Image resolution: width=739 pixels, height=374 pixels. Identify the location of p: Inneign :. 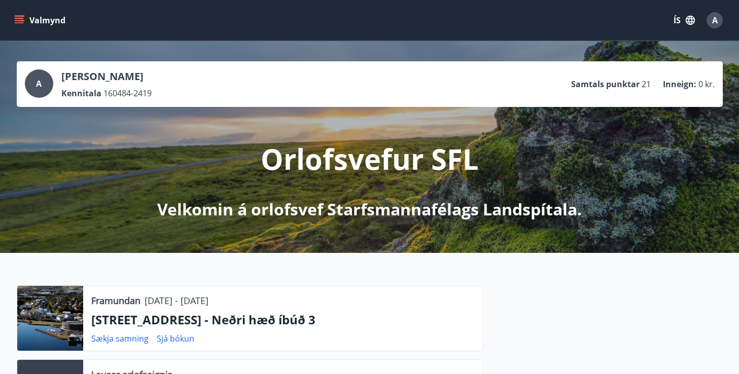
(680, 84).